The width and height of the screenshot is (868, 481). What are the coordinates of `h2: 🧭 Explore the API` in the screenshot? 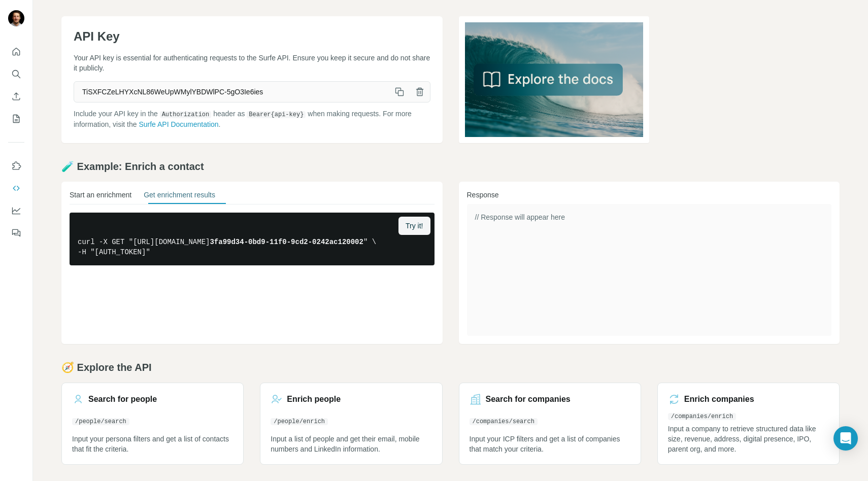 It's located at (451, 368).